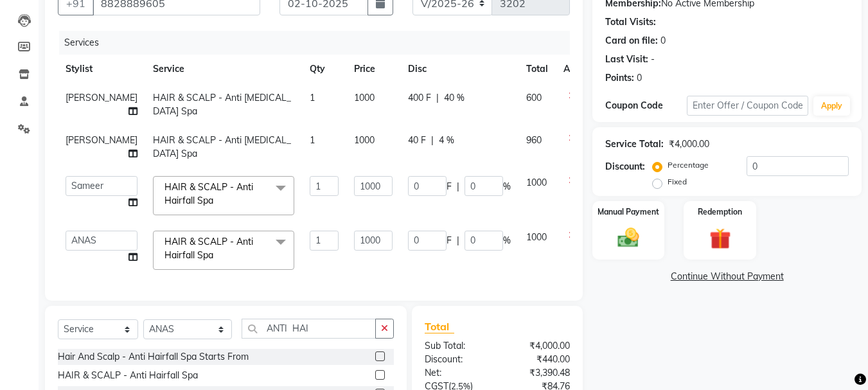  Describe the element at coordinates (324, 69) in the screenshot. I see `th: Qty` at that location.